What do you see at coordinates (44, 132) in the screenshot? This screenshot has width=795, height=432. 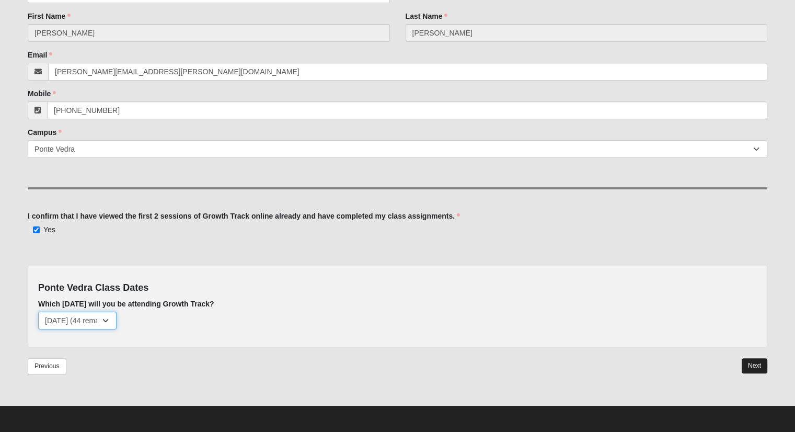 I see `label: Campus` at bounding box center [44, 132].